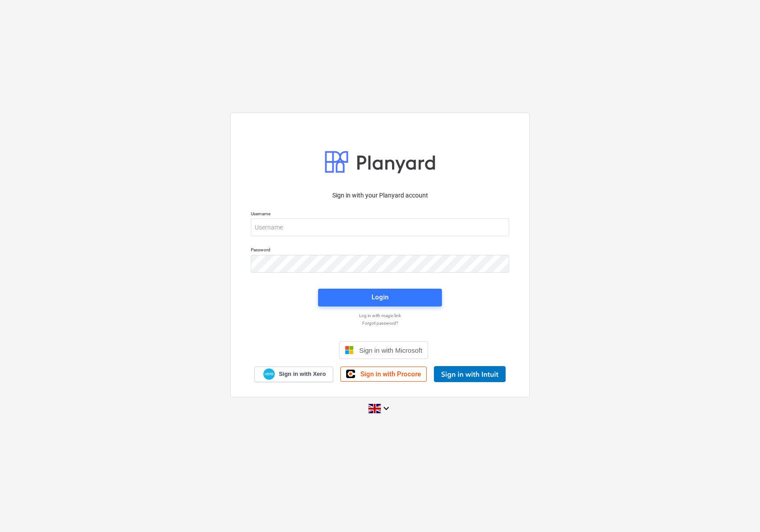 This screenshot has width=760, height=532. What do you see at coordinates (380, 227) in the screenshot?
I see `input: Username` at bounding box center [380, 227].